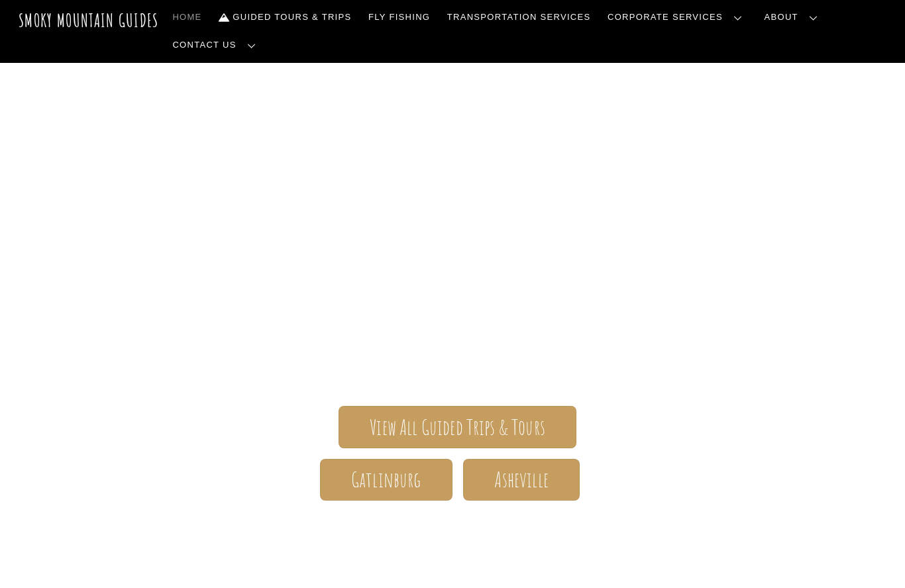 This screenshot has width=905, height=588. Describe the element at coordinates (285, 17) in the screenshot. I see `a: Guided Tours & Trips` at that location.